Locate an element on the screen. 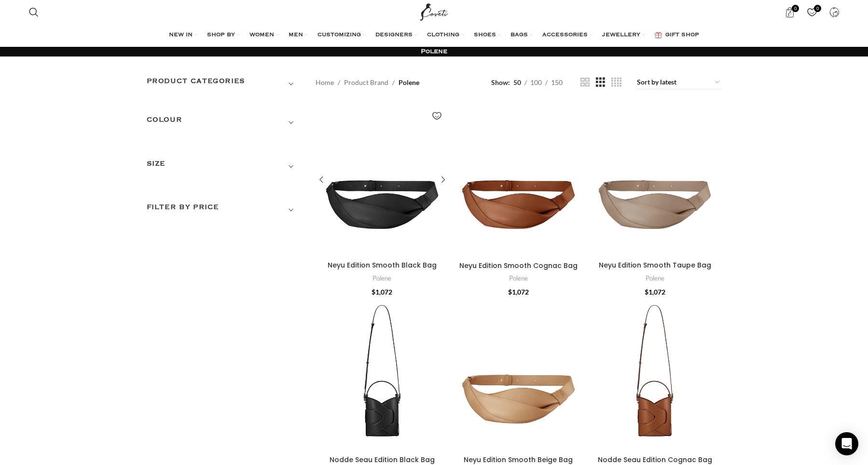 This screenshot has height=465, width=868. span: BAGS is located at coordinates (519, 35).